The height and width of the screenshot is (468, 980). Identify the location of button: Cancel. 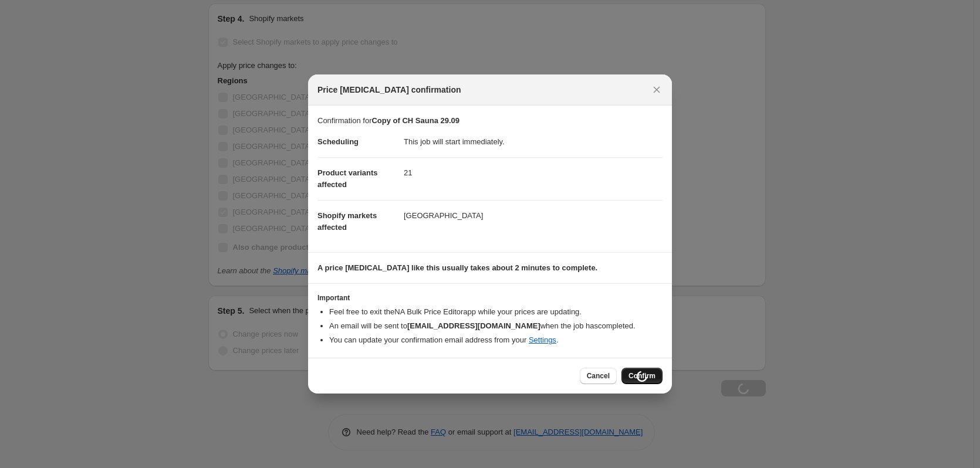
(598, 376).